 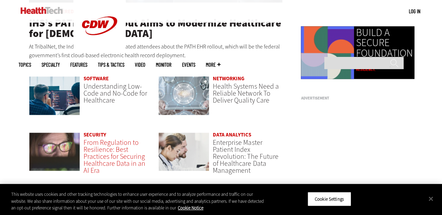 What do you see at coordinates (54, 155) in the screenshot?
I see `a: woman wearing glasses looking at healthcare data on screen` at bounding box center [54, 155].